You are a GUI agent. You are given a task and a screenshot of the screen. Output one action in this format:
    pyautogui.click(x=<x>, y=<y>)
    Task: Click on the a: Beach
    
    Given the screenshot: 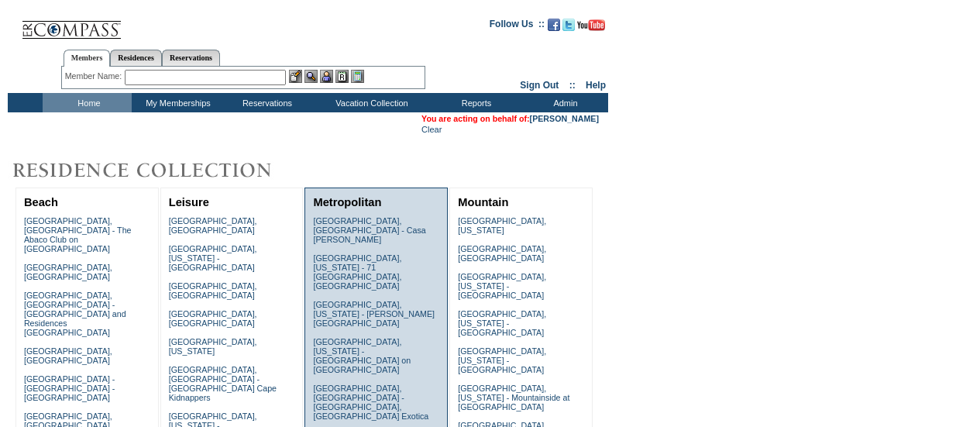 What is the action you would take?
    pyautogui.click(x=41, y=203)
    